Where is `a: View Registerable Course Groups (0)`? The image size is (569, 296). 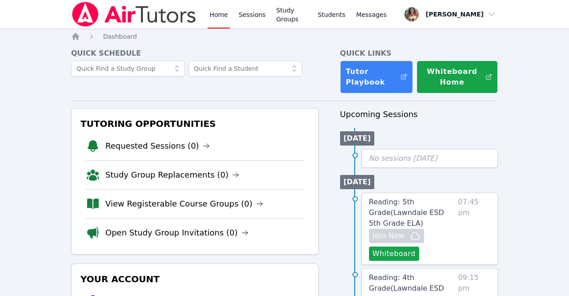
a: View Registerable Course Groups (0) is located at coordinates (184, 204).